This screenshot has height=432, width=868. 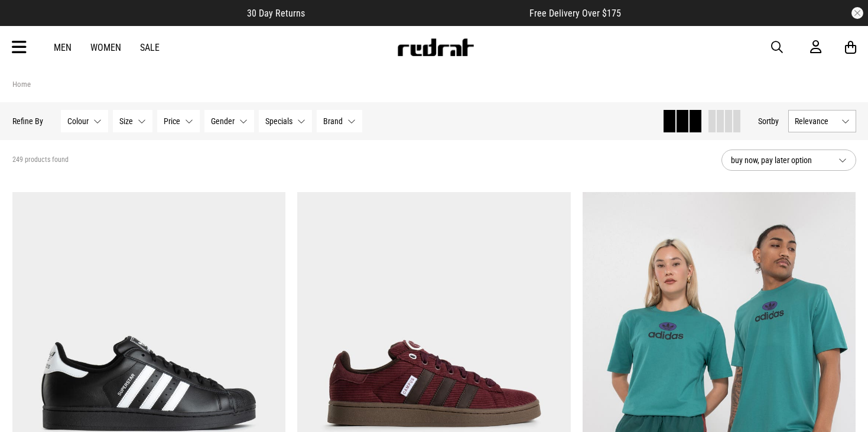 What do you see at coordinates (28, 121) in the screenshot?
I see `p: Refine By` at bounding box center [28, 121].